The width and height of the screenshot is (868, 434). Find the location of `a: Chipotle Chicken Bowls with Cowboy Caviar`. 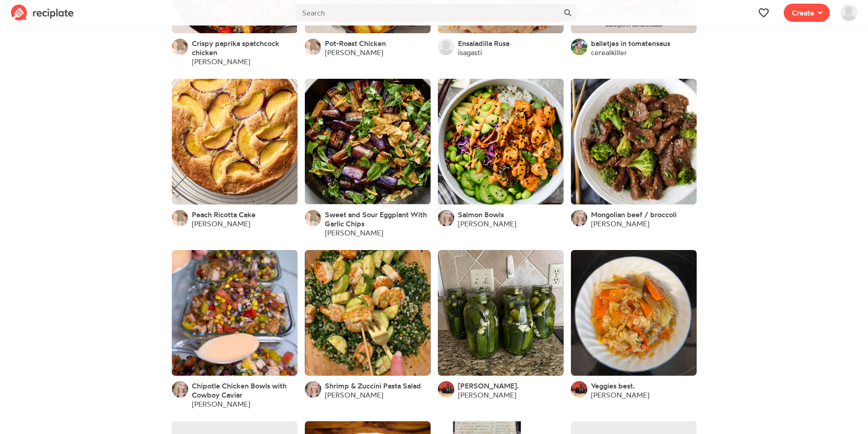

a: Chipotle Chicken Bowls with Cowboy Caviar is located at coordinates (244, 391).